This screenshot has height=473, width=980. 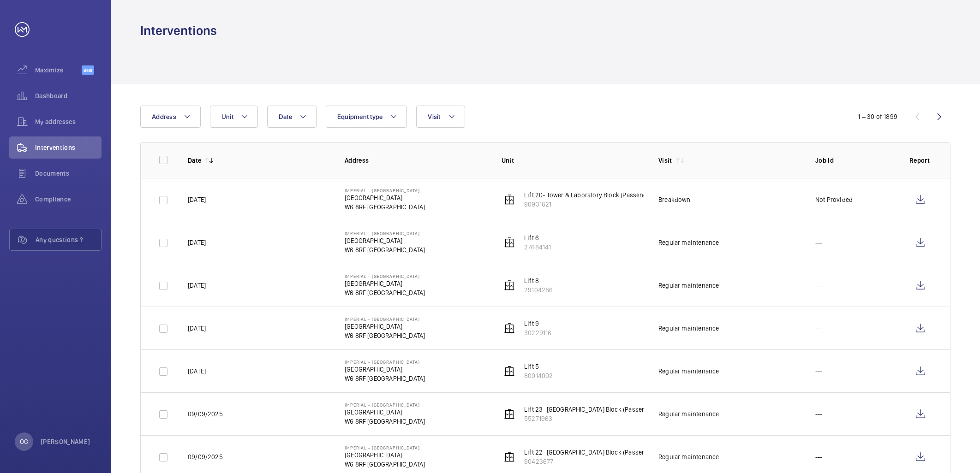 What do you see at coordinates (68, 148) in the screenshot?
I see `span: Interventions` at bounding box center [68, 148].